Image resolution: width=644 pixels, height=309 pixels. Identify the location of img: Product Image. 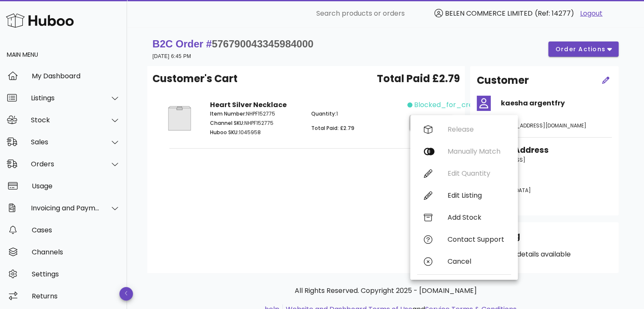
(180, 118).